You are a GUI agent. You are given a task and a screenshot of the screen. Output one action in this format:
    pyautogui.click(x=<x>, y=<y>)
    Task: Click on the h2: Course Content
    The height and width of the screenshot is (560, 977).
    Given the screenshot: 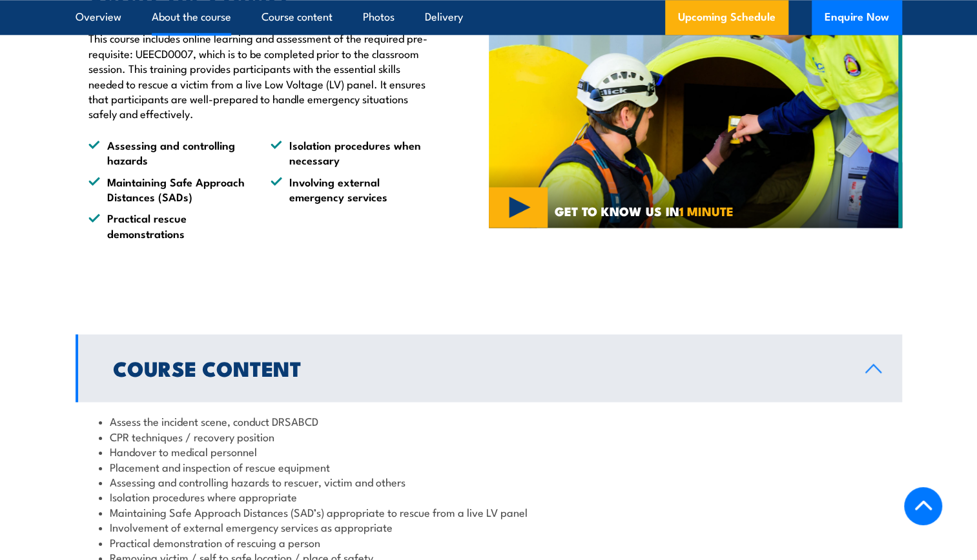 What is the action you would take?
    pyautogui.click(x=479, y=368)
    